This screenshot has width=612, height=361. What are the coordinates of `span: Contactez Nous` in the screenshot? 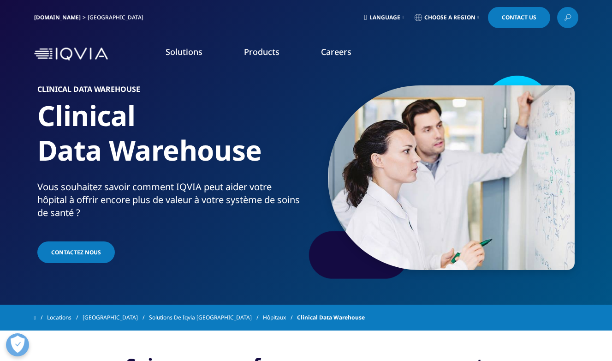 It's located at (76, 252).